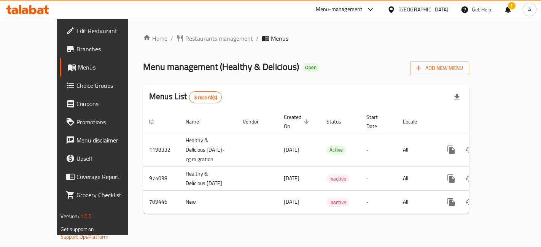 The height and width of the screenshot is (247, 541). Describe the element at coordinates (156, 122) in the screenshot. I see `span: ID` at that location.